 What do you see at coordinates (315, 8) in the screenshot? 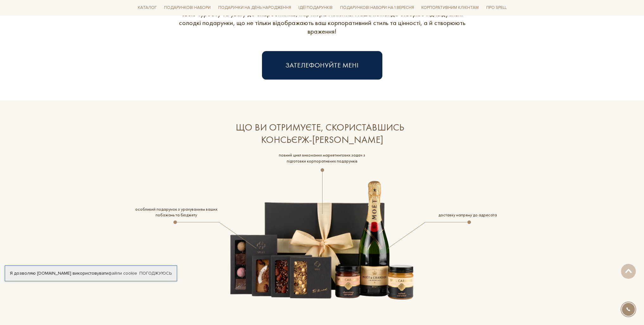
I see `a: Ідеї подарунків` at bounding box center [315, 8].